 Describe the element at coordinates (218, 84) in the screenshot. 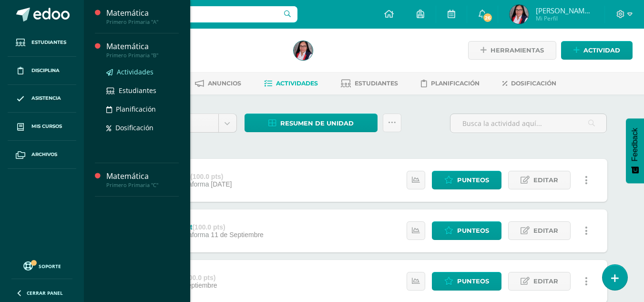

I see `a: Anuncios` at that location.